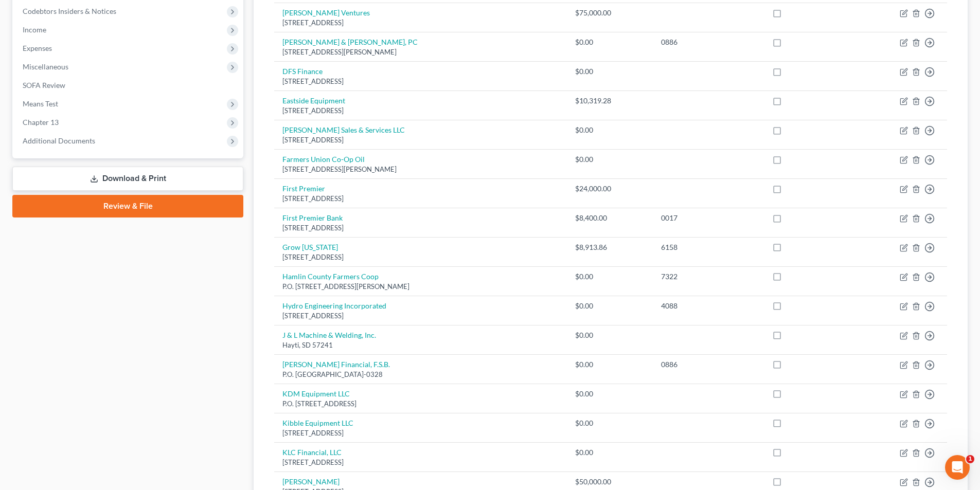  Describe the element at coordinates (129, 85) in the screenshot. I see `a: SOFA Review` at that location.